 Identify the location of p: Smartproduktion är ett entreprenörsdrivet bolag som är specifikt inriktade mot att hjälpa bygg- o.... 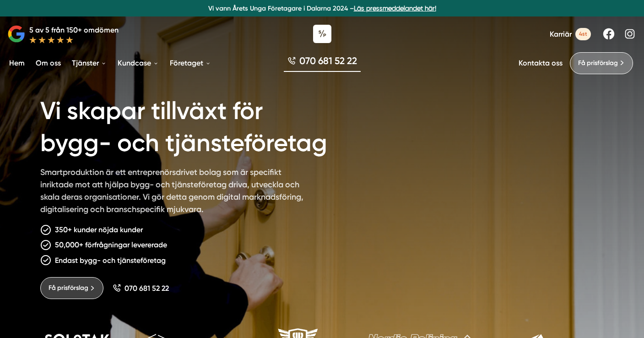
(172, 193).